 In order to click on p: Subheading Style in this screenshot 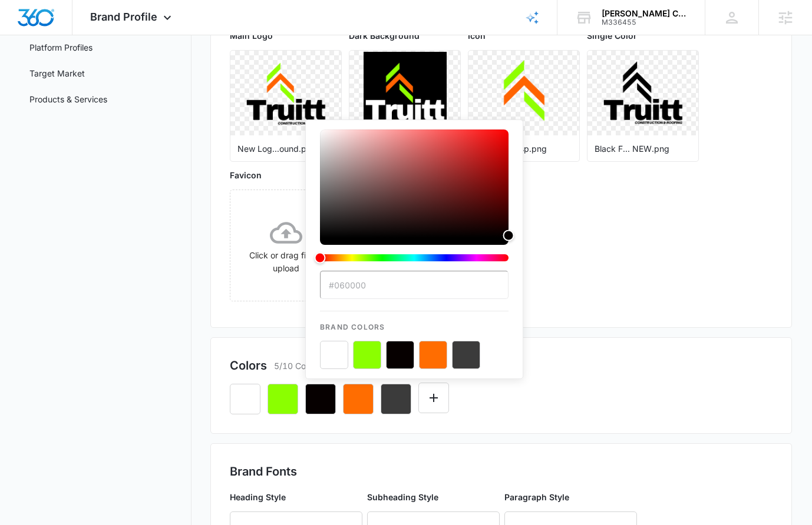, I will do `click(433, 497)`.